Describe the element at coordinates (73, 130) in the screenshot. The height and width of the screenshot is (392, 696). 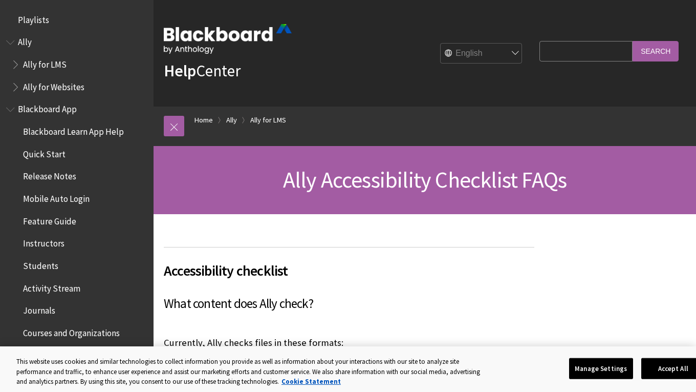
I see `span: Blackboard Learn App Help` at that location.